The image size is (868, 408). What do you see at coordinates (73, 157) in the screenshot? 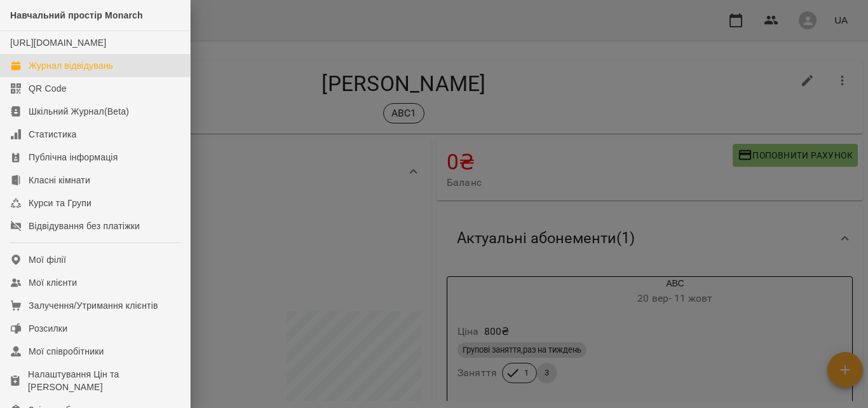
I see `div: Публічна інформація` at bounding box center [73, 157].